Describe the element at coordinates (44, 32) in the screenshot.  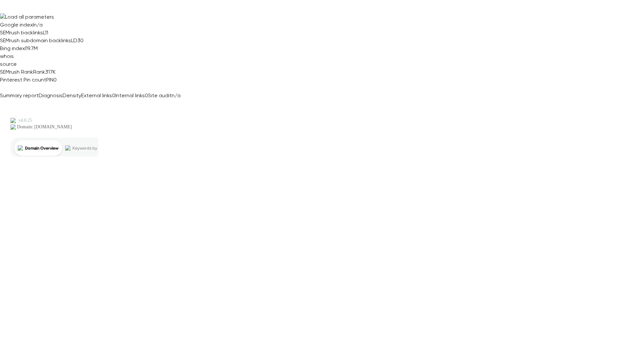
I see `span: L` at that location.